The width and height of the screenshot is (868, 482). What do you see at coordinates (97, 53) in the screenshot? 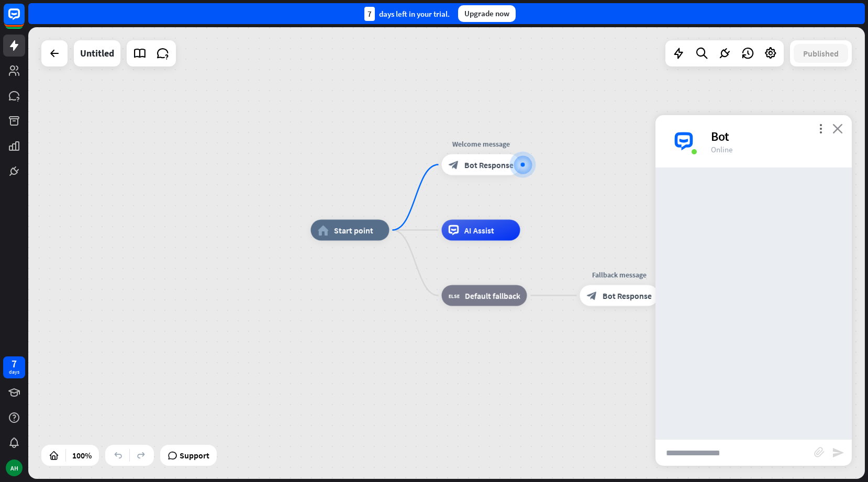
I see `div: Untitled` at bounding box center [97, 53].